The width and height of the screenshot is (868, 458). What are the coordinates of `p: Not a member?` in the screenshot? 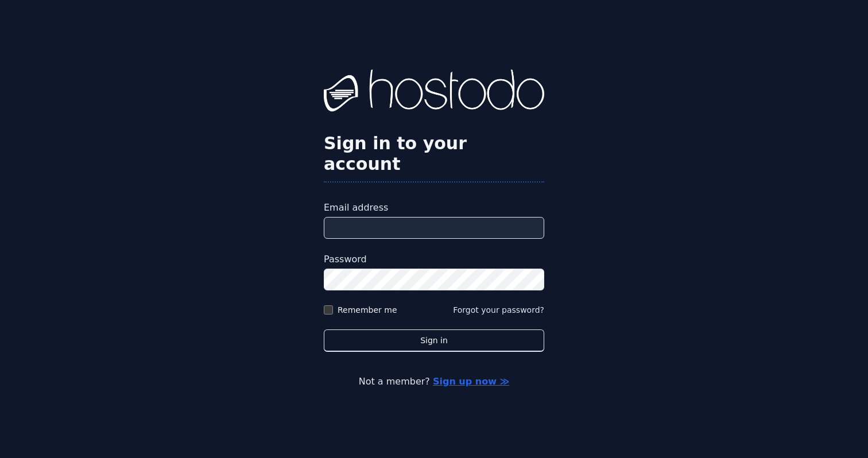 It's located at (434, 382).